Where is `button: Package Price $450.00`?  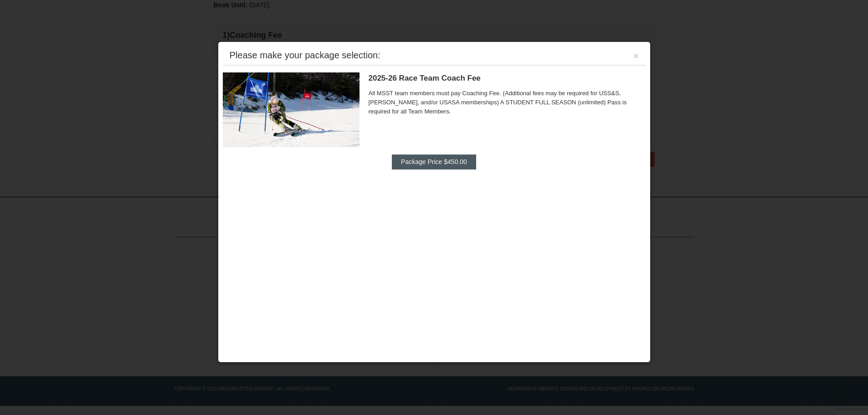 button: Package Price $450.00 is located at coordinates (434, 161).